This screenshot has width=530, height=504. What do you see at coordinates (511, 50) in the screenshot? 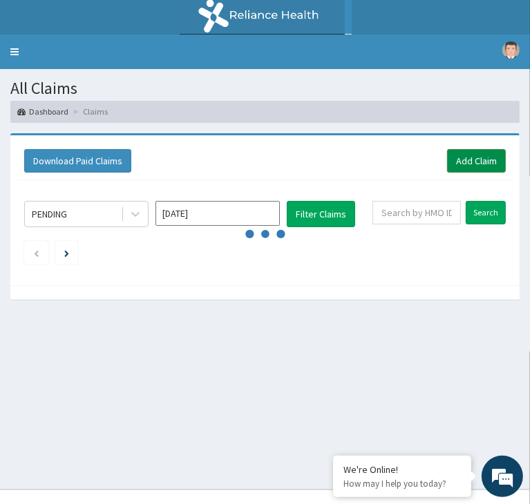
I see `img: User Image` at bounding box center [511, 50].